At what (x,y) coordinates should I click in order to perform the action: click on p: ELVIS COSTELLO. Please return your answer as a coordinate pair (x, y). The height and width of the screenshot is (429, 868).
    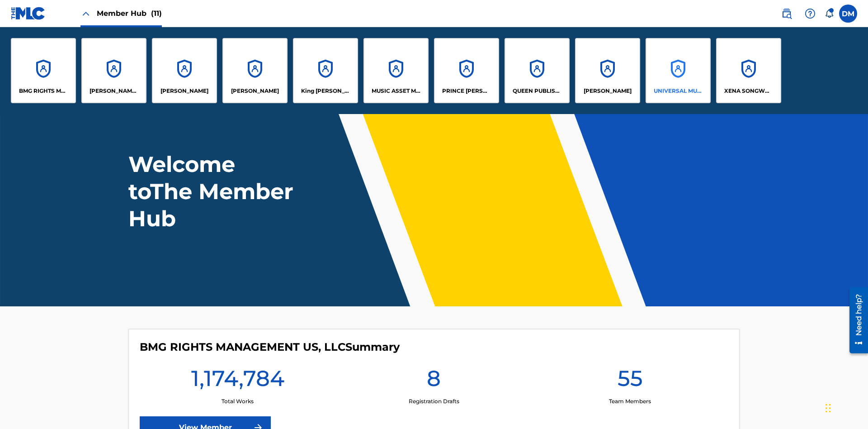
    Looking at the image, I should click on (184, 91).